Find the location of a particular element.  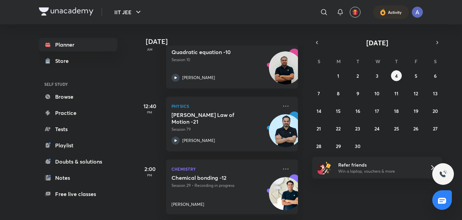

button: September 9, 2025 is located at coordinates (358, 93).